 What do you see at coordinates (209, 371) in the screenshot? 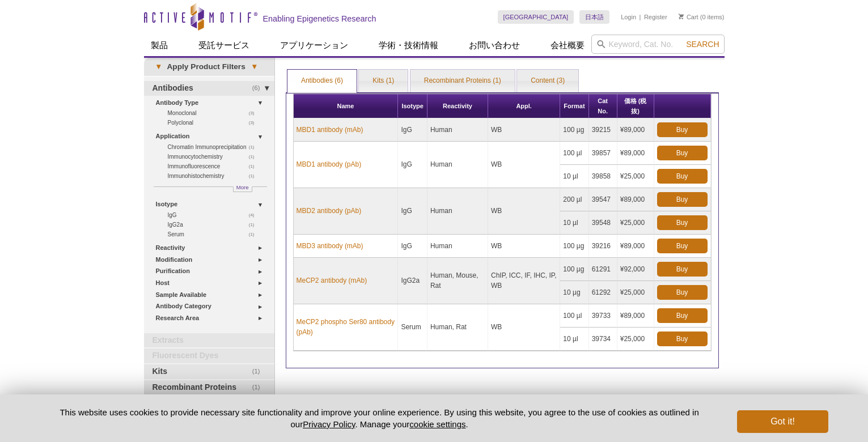
I see `a: (1)Kits` at bounding box center [209, 371].